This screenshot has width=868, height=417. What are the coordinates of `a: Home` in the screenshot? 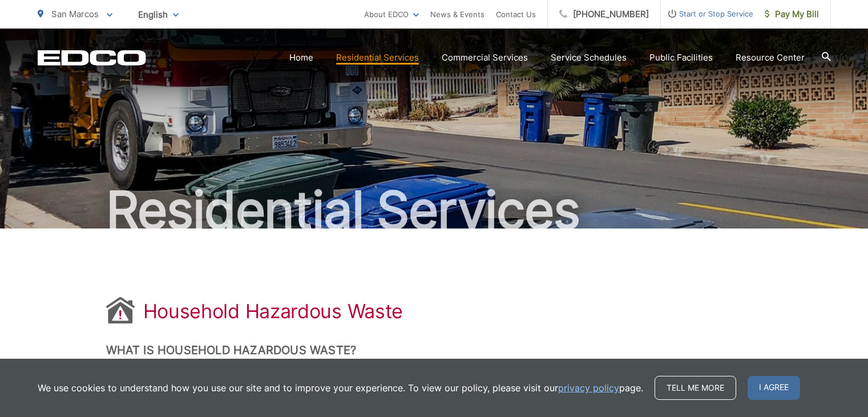 It's located at (301, 58).